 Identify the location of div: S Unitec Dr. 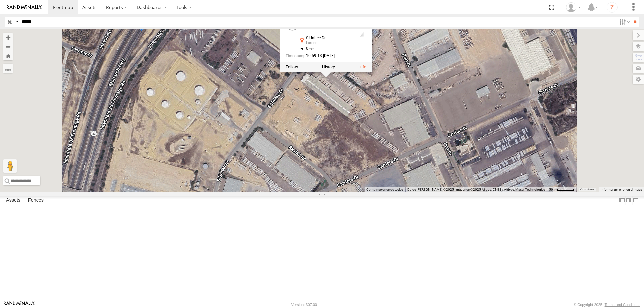
(329, 38).